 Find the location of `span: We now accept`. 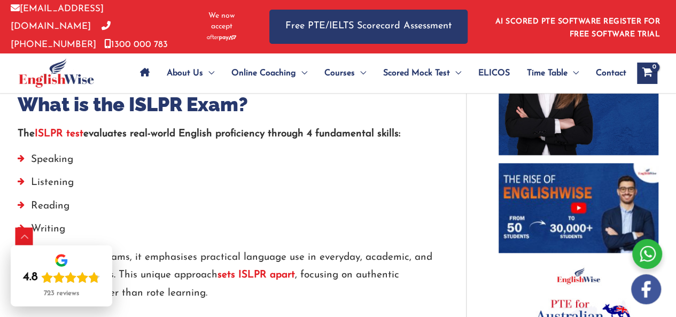

span: We now accept is located at coordinates (221, 21).